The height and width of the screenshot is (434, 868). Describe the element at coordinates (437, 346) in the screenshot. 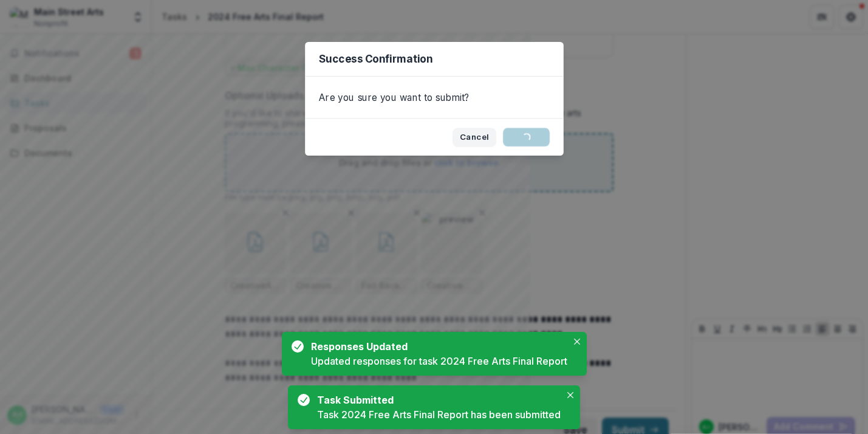

I see `div: Responses Updated` at that location.